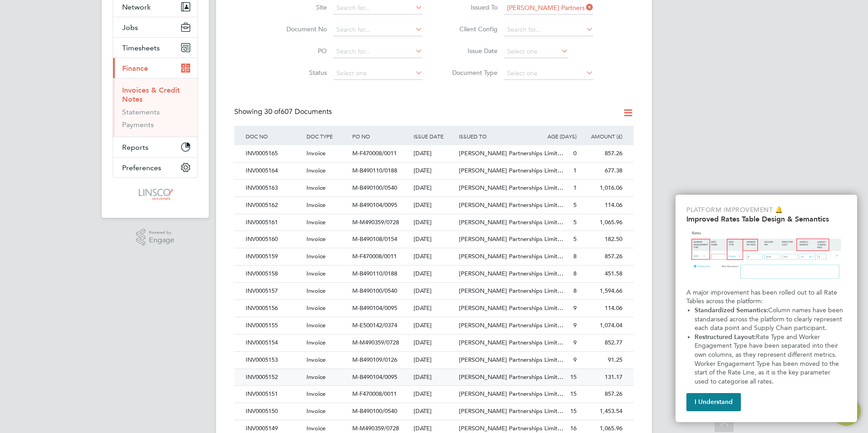 The image size is (868, 433). I want to click on label: Issue Date, so click(471, 51).